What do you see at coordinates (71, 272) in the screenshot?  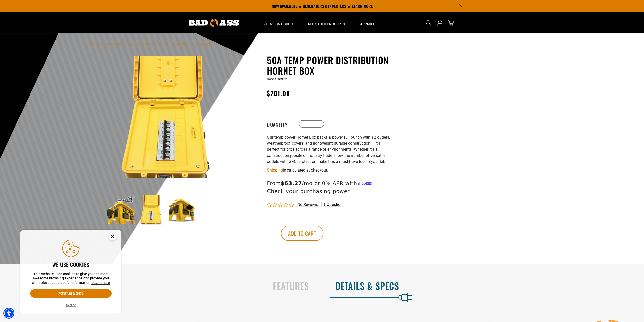 I see `aside: Cookie Consent` at bounding box center [71, 272].